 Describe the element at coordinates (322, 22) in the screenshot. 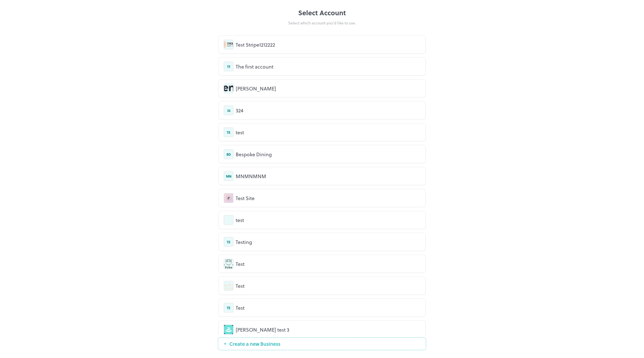

I see `div: Select which account you’d like to use.` at that location.